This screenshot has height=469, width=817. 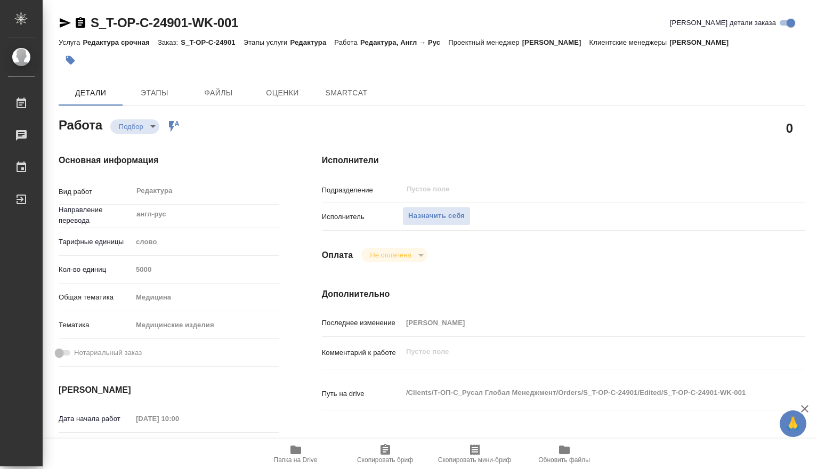 I want to click on h4: Оплата, so click(x=337, y=255).